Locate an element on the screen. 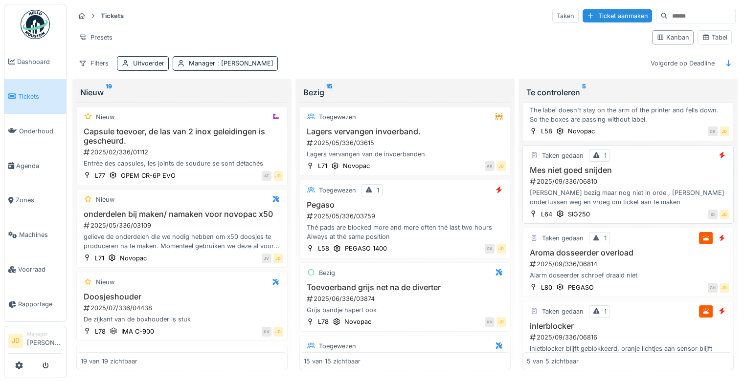  a: Voorraad is located at coordinates (35, 269).